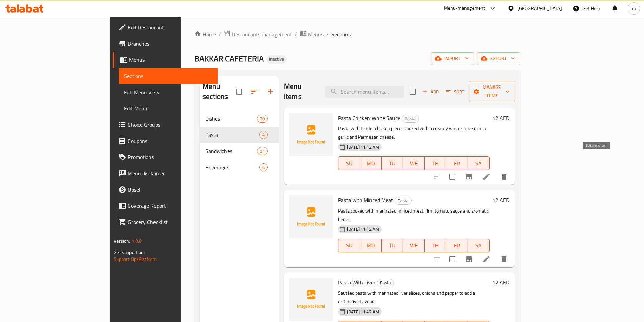 This screenshot has width=644, height=322. What do you see at coordinates (349, 163) in the screenshot?
I see `button: SU` at bounding box center [349, 163].